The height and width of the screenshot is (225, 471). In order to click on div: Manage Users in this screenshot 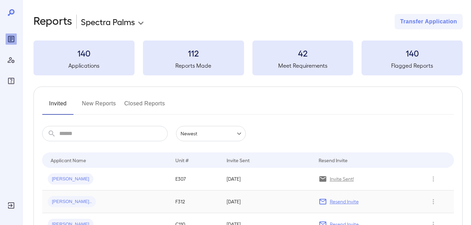, I will do `click(11, 60)`.